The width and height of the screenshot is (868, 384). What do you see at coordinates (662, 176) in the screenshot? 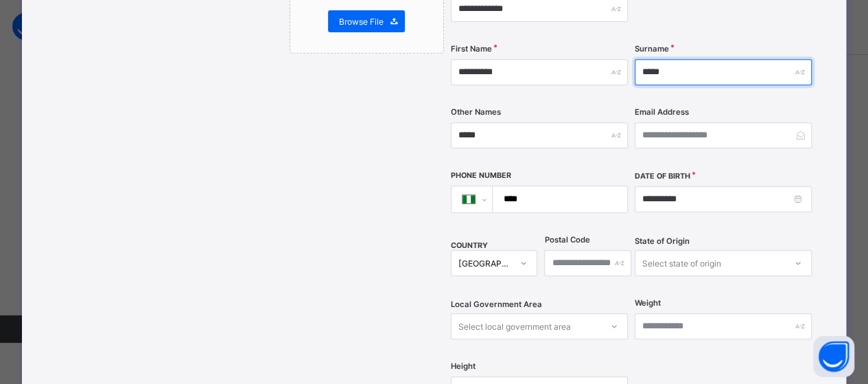
I see `label: Date of Birth` at bounding box center [662, 176].